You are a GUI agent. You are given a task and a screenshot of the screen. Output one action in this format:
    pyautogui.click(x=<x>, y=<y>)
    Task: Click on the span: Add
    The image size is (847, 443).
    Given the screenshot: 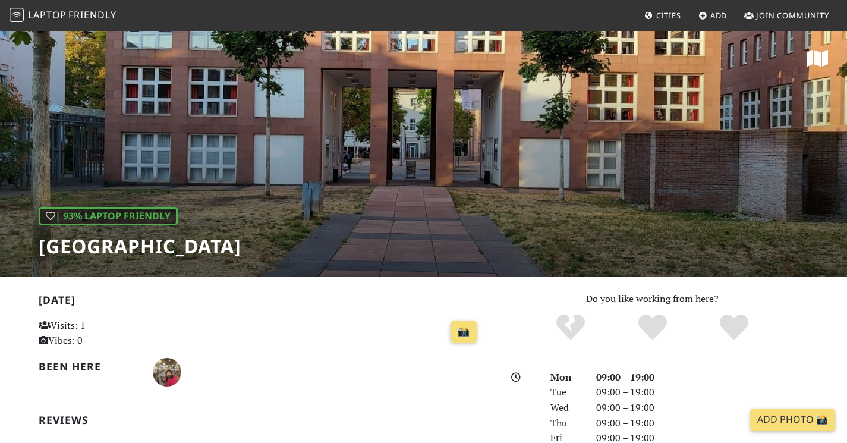 What is the action you would take?
    pyautogui.click(x=719, y=15)
    